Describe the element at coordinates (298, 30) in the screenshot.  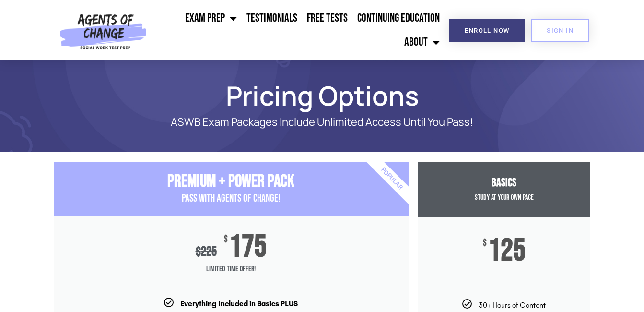
I see `nav: Menu` at that location.